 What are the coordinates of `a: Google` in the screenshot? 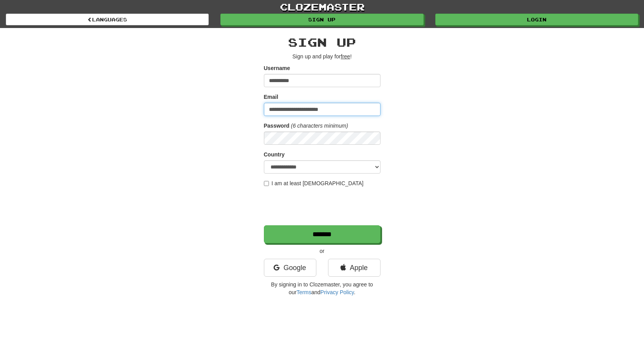 It's located at (290, 267).